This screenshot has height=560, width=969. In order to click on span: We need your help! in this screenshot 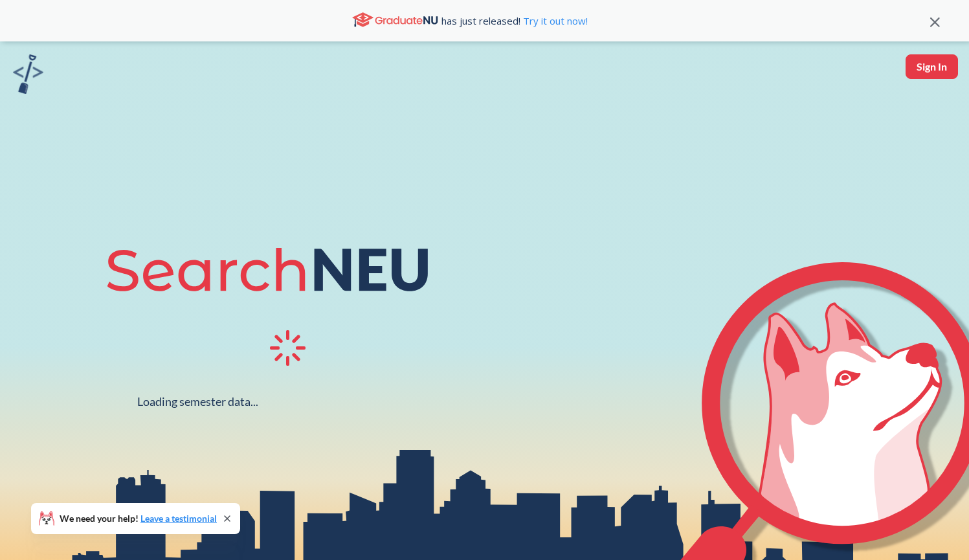, I will do `click(138, 519)`.